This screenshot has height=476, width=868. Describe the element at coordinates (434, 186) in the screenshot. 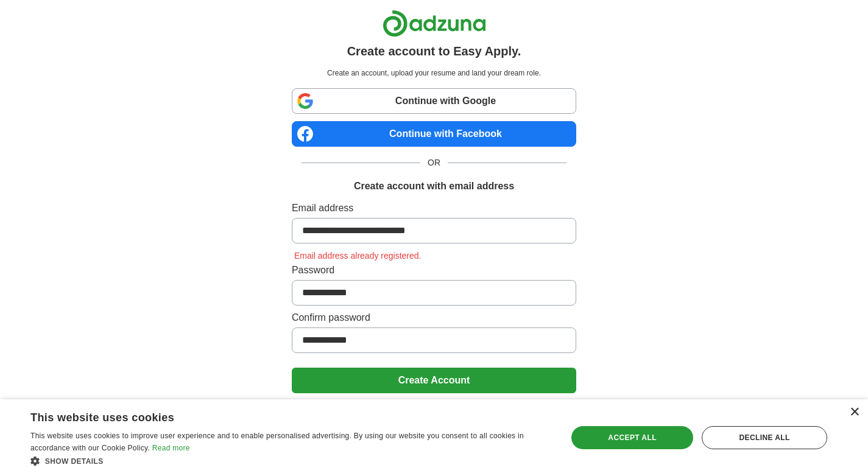

I see `h1: Create account with email address` at that location.